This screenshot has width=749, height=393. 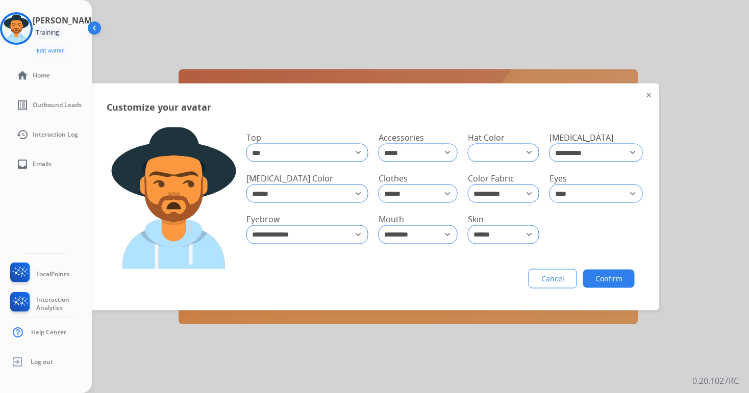 I want to click on span: Help Center, so click(x=48, y=333).